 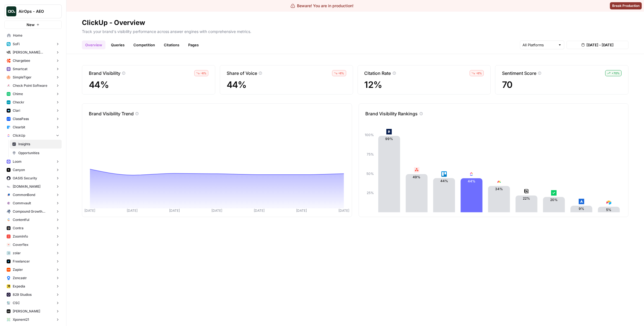 What do you see at coordinates (539, 45) in the screenshot?
I see `input: All Platforms` at bounding box center [539, 45].